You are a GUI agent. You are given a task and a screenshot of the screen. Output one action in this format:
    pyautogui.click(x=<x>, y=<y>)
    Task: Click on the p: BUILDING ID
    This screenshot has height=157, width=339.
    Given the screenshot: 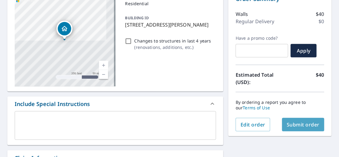 What is the action you would take?
    pyautogui.click(x=137, y=18)
    